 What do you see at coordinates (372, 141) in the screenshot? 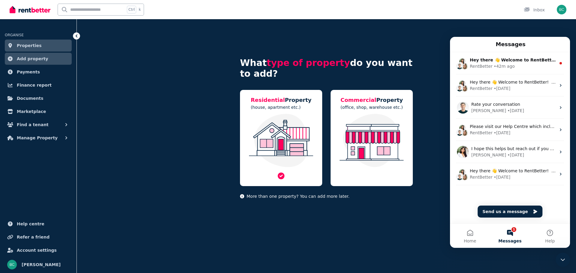
I see `img: Commercial Property` at bounding box center [372, 141].